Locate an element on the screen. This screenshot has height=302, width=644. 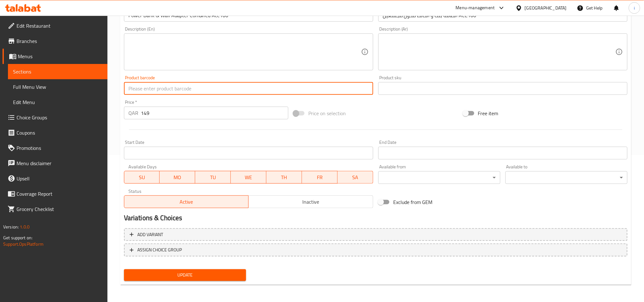
span: SU is located at coordinates (142, 177).